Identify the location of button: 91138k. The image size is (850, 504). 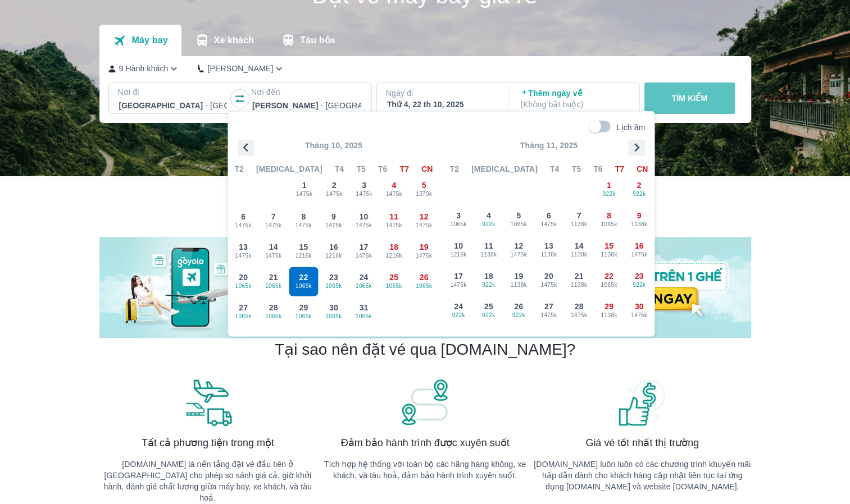
(639, 220).